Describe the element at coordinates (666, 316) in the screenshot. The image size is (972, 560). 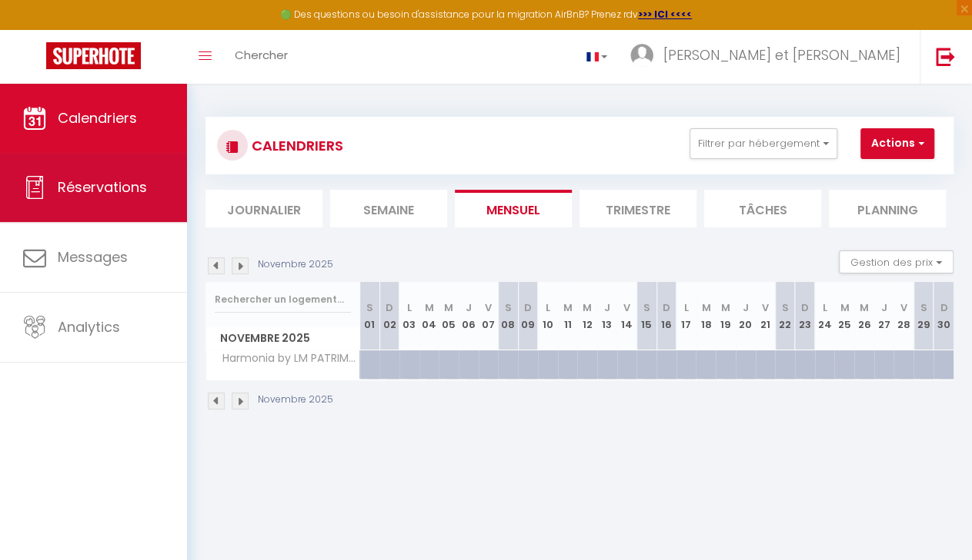
I see `th: 16` at that location.